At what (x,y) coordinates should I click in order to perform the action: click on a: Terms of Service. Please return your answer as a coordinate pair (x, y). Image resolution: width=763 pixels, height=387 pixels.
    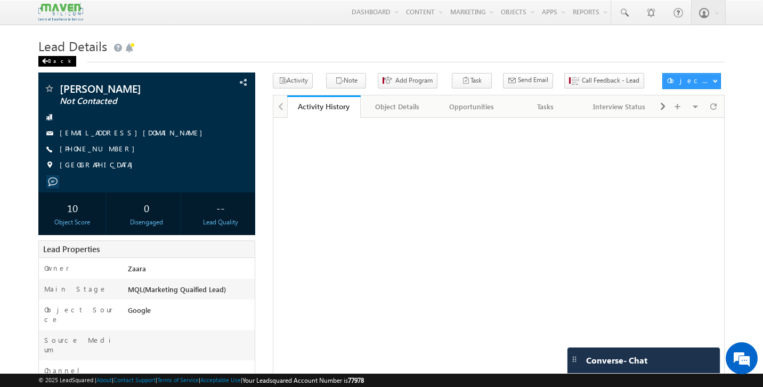
    Looking at the image, I should click on (178, 379).